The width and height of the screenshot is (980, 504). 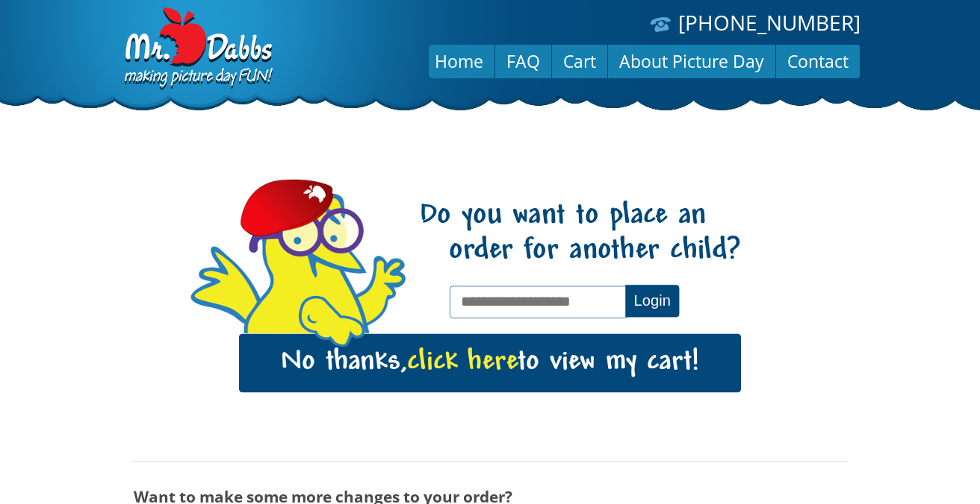 What do you see at coordinates (463, 363) in the screenshot?
I see `span: click here` at bounding box center [463, 363].